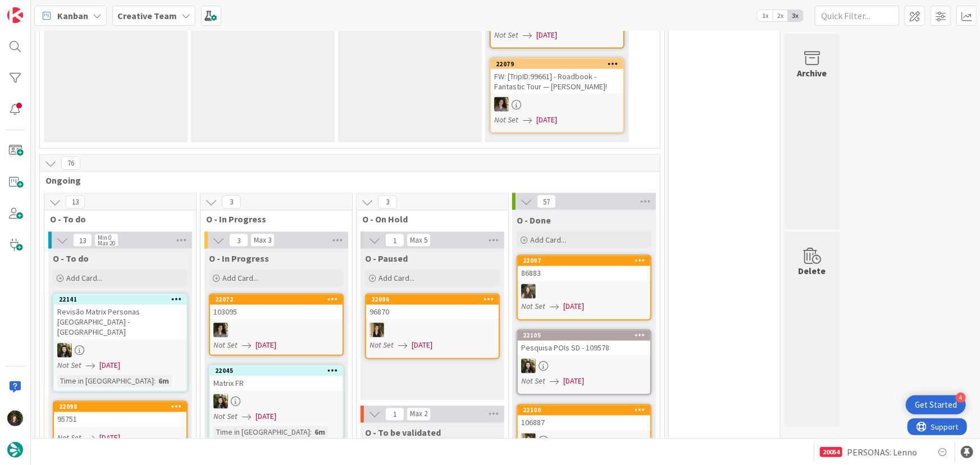  I want to click on span: 76, so click(71, 163).